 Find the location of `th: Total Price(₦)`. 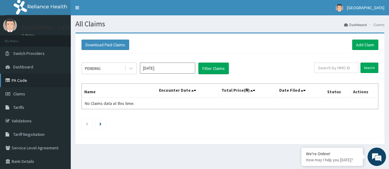

th: Total Price(₦) is located at coordinates (247, 91).